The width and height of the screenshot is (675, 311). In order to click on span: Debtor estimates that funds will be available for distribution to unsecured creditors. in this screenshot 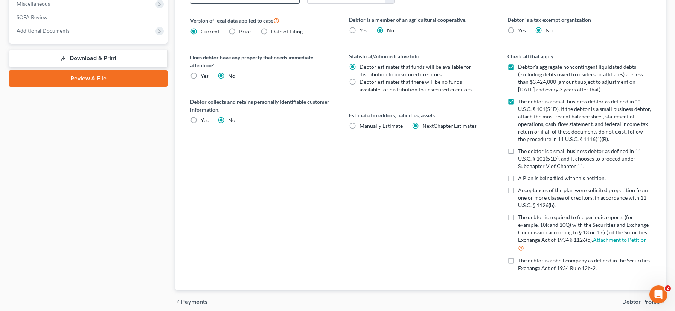, I will do `click(415, 70)`.